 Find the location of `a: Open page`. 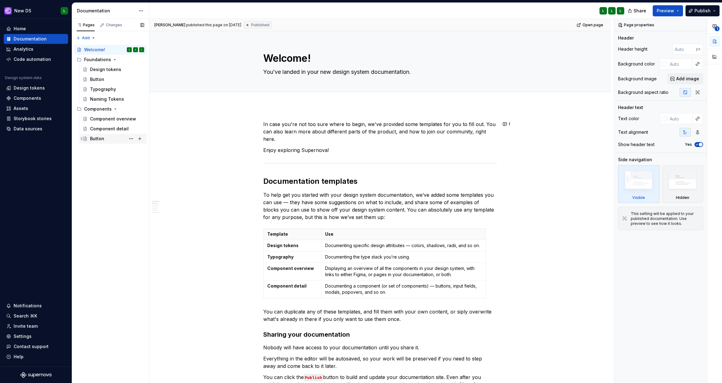

a: Open page is located at coordinates (590, 25).